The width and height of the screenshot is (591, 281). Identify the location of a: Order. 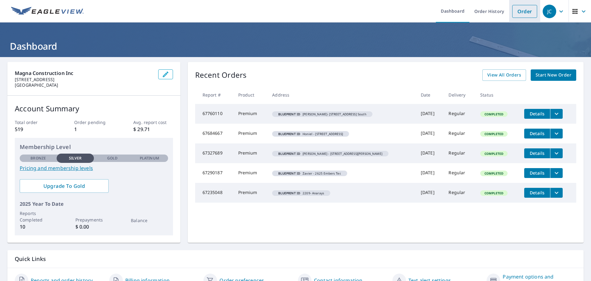
(525, 11).